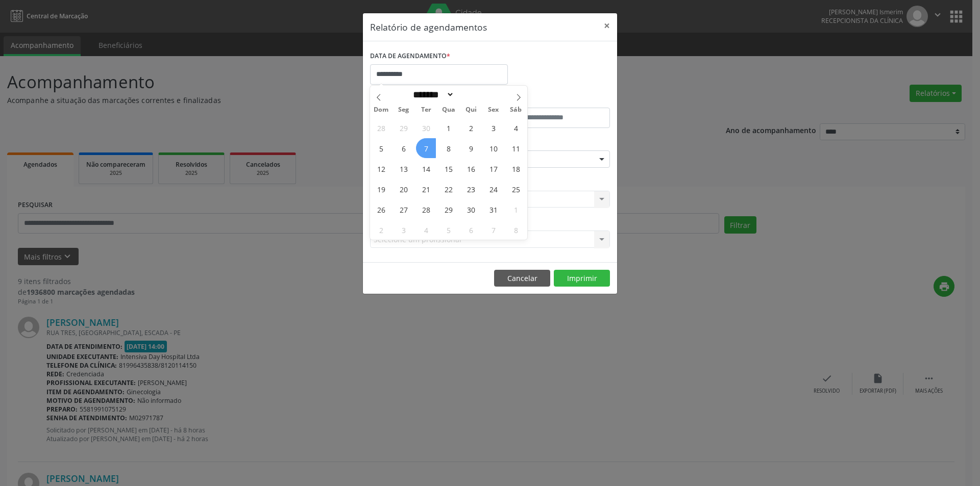  Describe the element at coordinates (426, 168) in the screenshot. I see `span: Outubro 14, 2025` at that location.